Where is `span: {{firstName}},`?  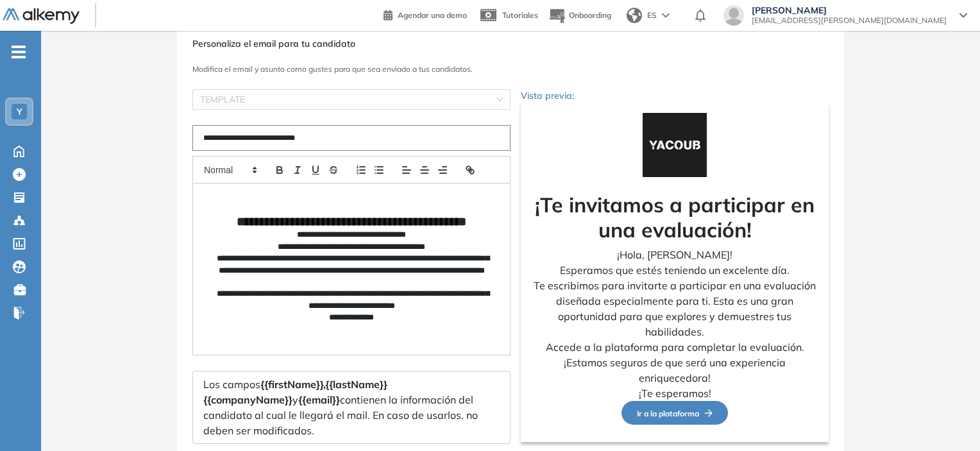 span: {{firstName}}, is located at coordinates (292, 384).